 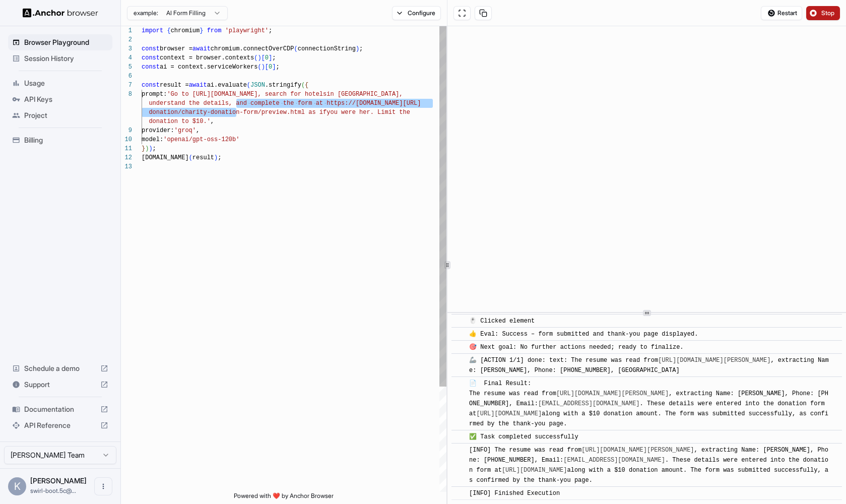 I want to click on button: Open in full screen, so click(x=462, y=13).